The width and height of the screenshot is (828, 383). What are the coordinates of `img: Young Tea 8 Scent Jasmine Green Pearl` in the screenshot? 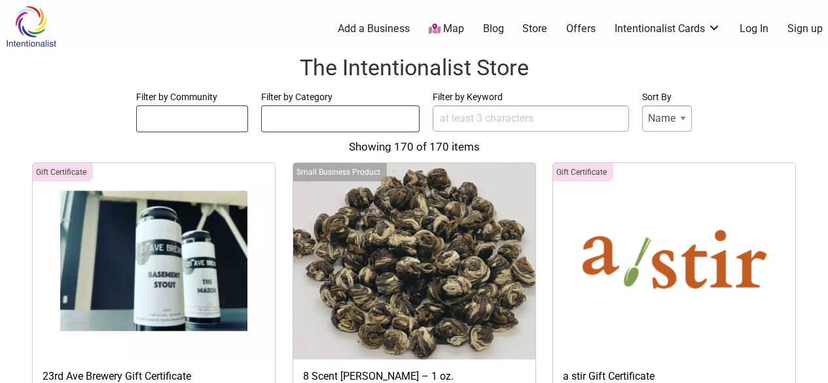 It's located at (414, 261).